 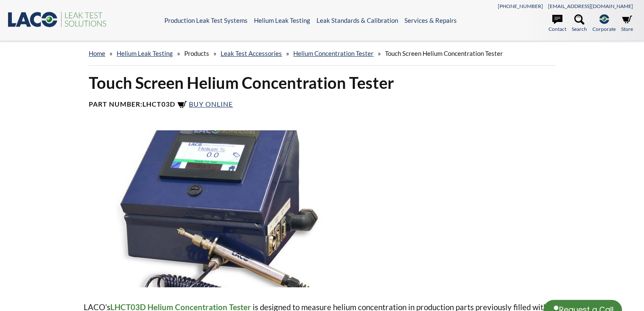 What do you see at coordinates (322, 82) in the screenshot?
I see `h1: Touch Screen Helium Concentration Tester` at bounding box center [322, 82].